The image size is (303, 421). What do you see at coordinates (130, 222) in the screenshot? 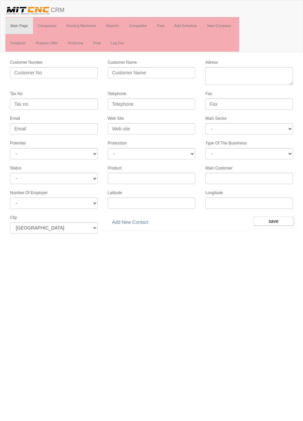
I see `a: Add New Contact` at bounding box center [130, 222].